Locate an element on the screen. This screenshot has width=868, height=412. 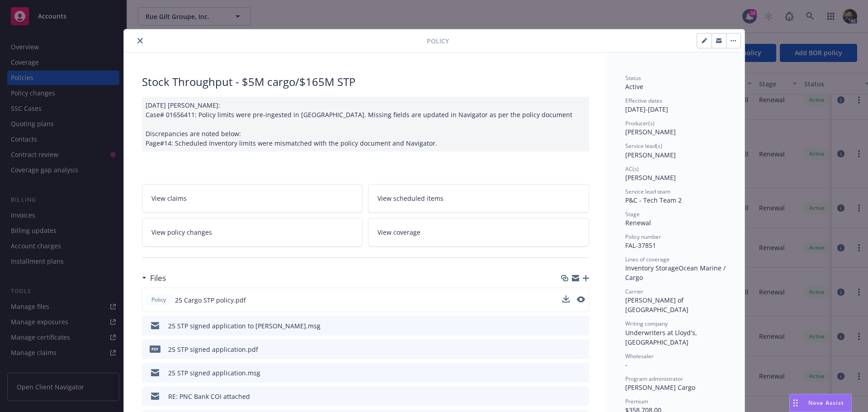
button: Nova Assist is located at coordinates (820, 403).